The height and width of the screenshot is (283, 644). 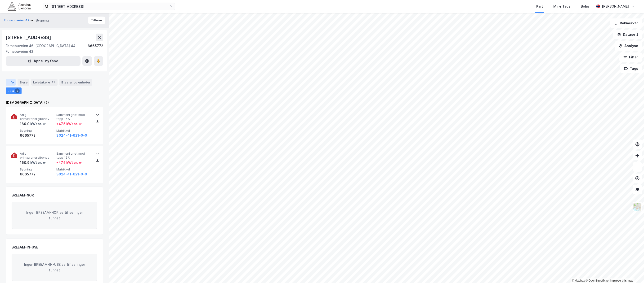 I want to click on div: Eiere, so click(x=23, y=82).